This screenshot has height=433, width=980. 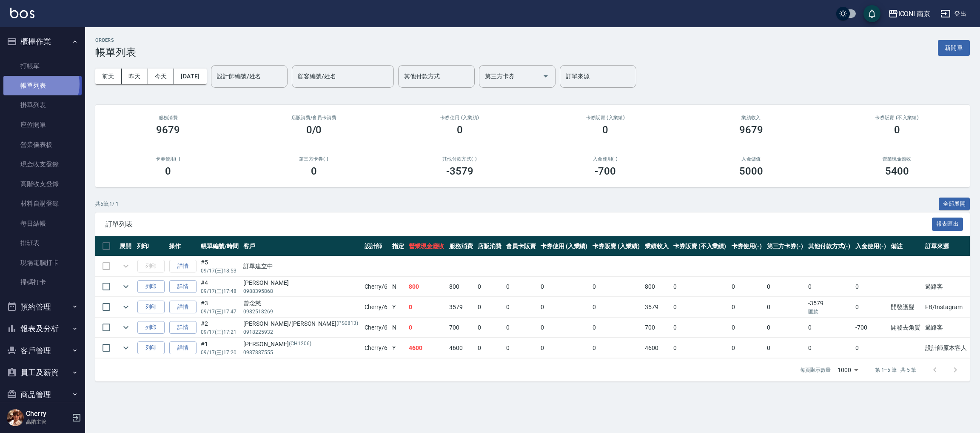 What do you see at coordinates (22, 13) in the screenshot?
I see `img: Logo` at bounding box center [22, 13].